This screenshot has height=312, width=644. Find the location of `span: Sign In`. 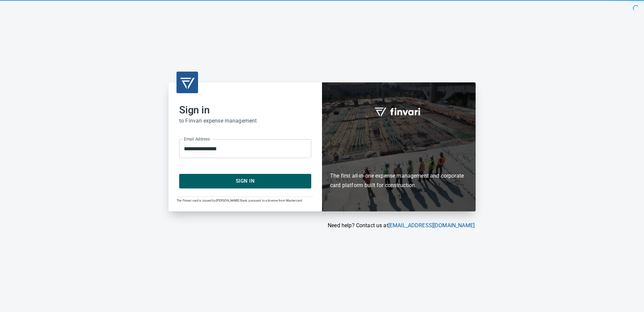

span: Sign In is located at coordinates (245, 181).